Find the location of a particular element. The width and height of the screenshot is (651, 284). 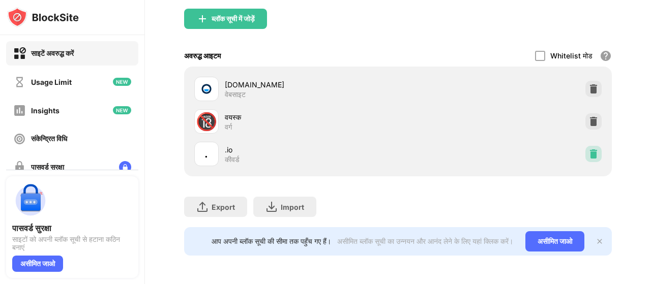

img: lock-menu.svg is located at coordinates (125, 167).